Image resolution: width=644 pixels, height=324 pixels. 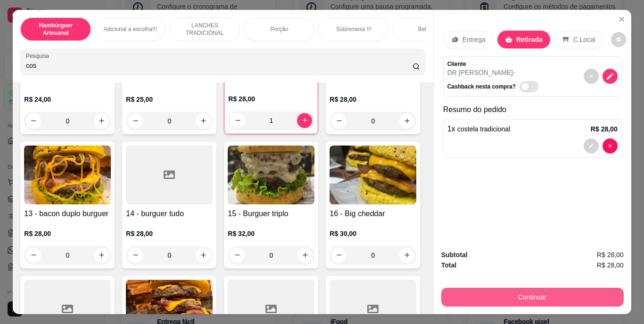 I want to click on p: Adicional a escolha!!!, so click(x=130, y=29).